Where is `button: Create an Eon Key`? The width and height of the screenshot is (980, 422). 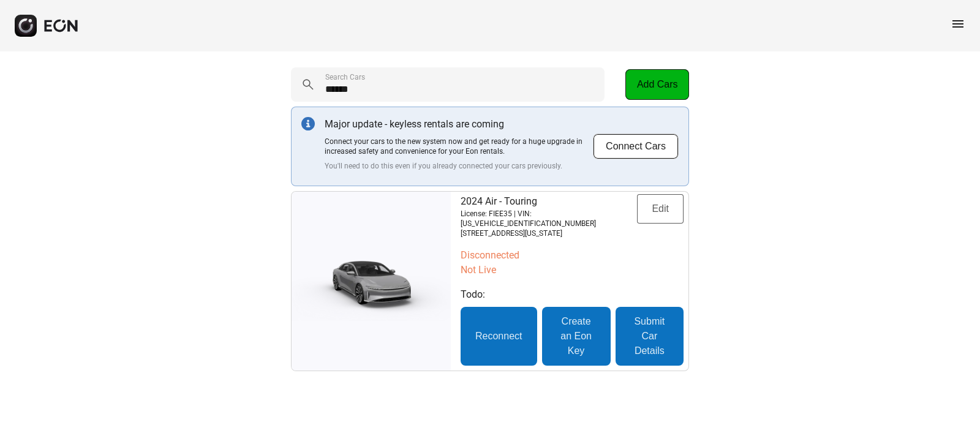 button: Create an Eon Key is located at coordinates (577, 337).